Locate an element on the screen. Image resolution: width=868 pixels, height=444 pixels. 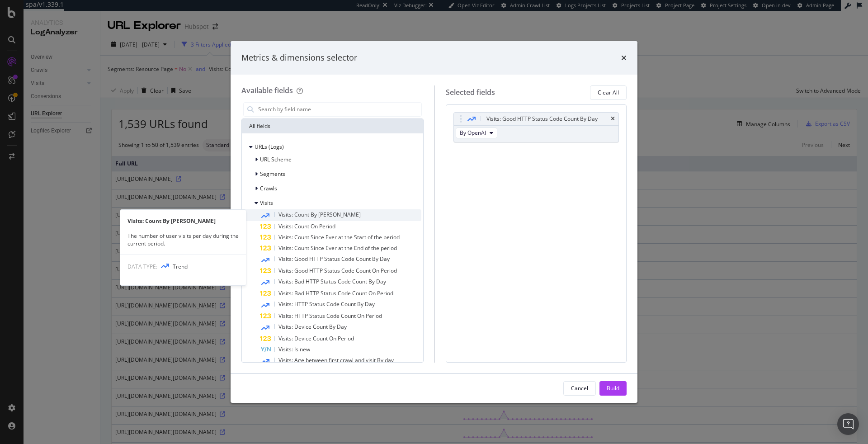
span: Visits is located at coordinates (266, 202).